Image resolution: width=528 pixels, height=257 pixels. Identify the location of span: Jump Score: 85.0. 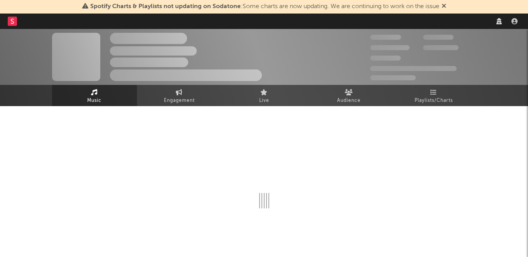
(393, 78).